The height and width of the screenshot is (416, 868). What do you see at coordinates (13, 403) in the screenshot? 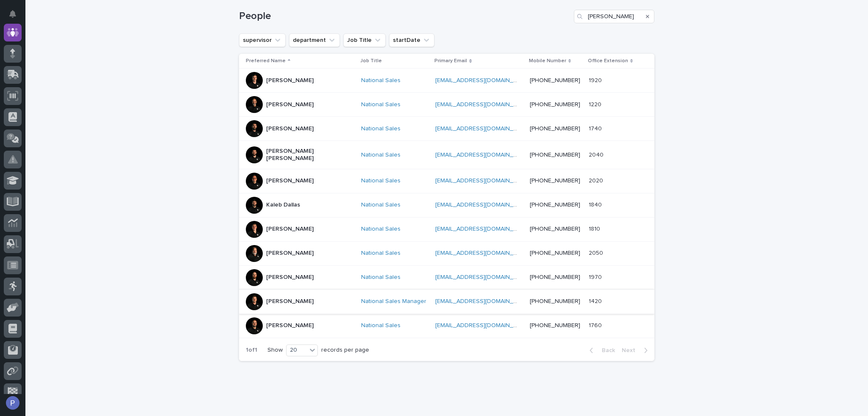
I see `button: users-avatar` at bounding box center [13, 403].